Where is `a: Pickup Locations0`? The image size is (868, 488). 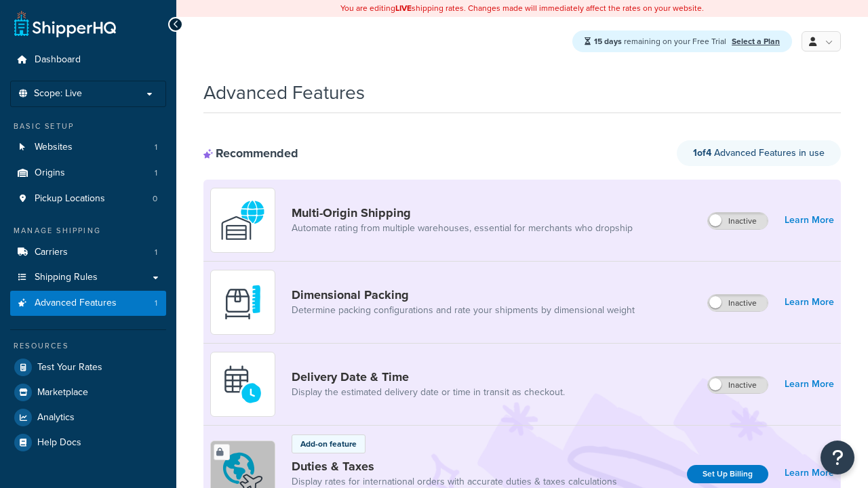
a: Pickup Locations0 is located at coordinates (88, 199).